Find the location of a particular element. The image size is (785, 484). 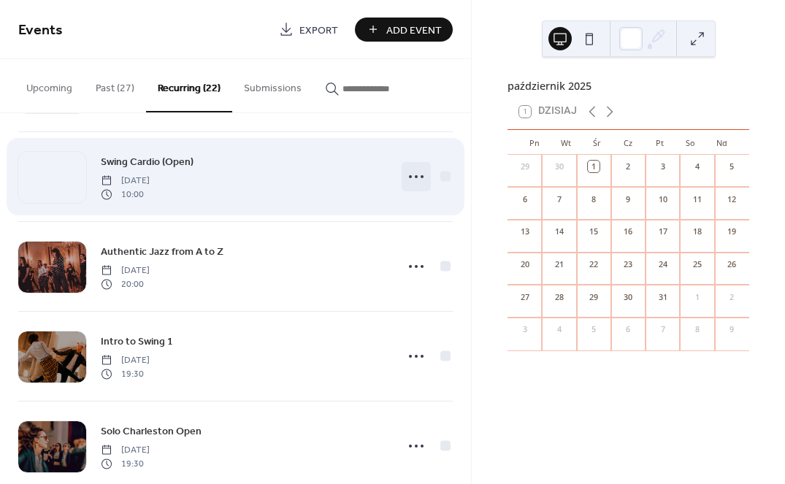

div: So is located at coordinates (691, 142).